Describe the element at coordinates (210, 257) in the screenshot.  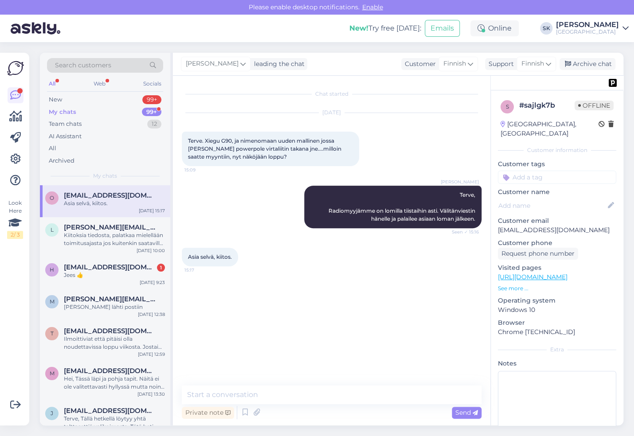
I see `span: Asia selvä, kiitos.` at that location.